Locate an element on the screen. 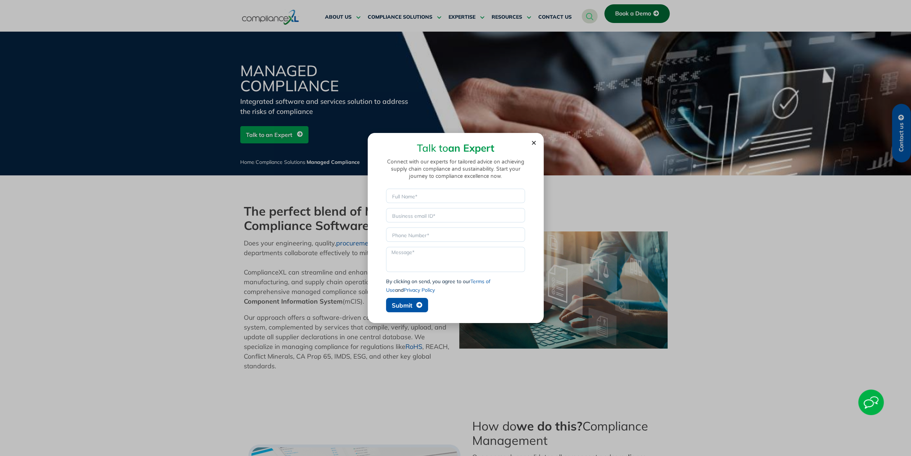 Image resolution: width=911 pixels, height=456 pixels. div: By clicking on send, you agree to our and is located at coordinates (455, 285).